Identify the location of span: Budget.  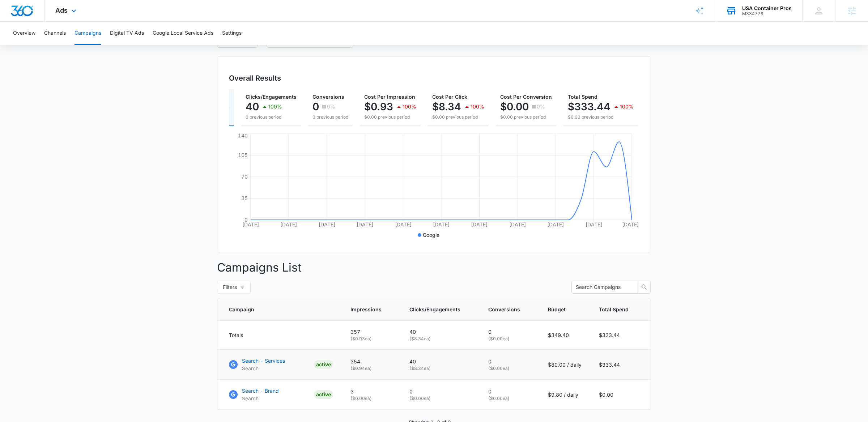
(559, 309).